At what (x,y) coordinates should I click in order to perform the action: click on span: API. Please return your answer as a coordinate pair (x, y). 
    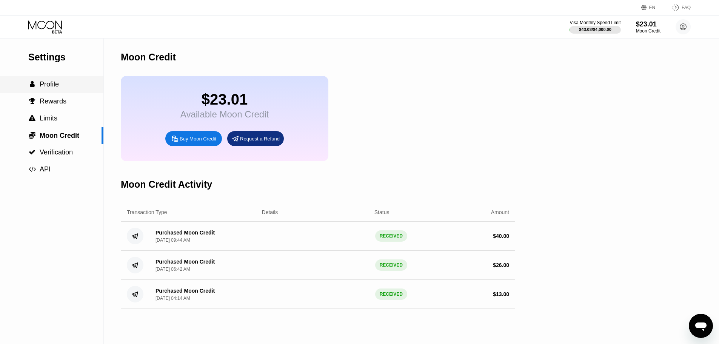
    Looking at the image, I should click on (45, 169).